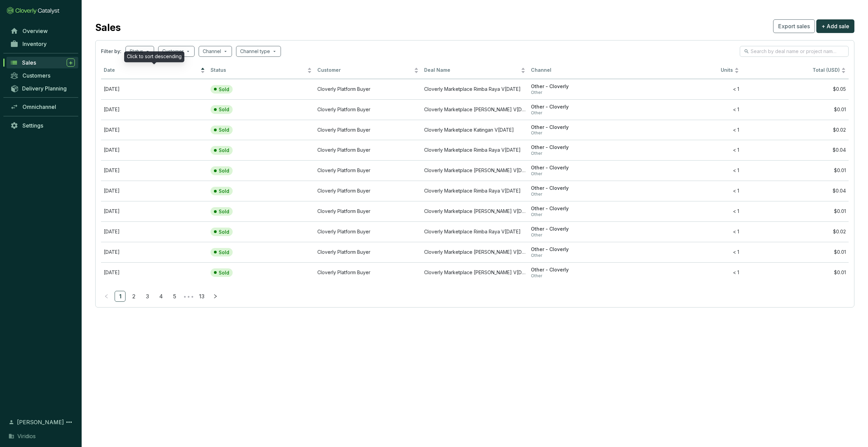 The image size is (868, 447). I want to click on a: 1, so click(120, 296).